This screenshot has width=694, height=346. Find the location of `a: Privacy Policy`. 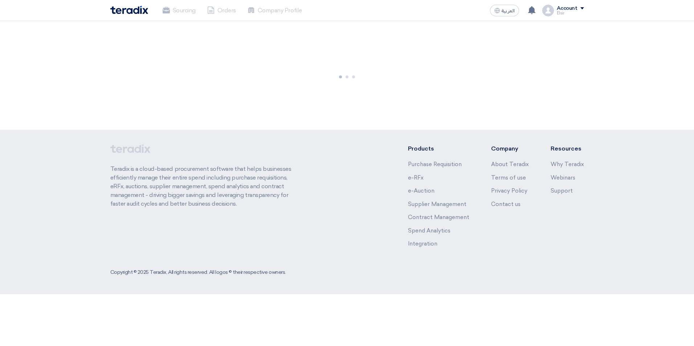

a: Privacy Policy is located at coordinates (510, 191).